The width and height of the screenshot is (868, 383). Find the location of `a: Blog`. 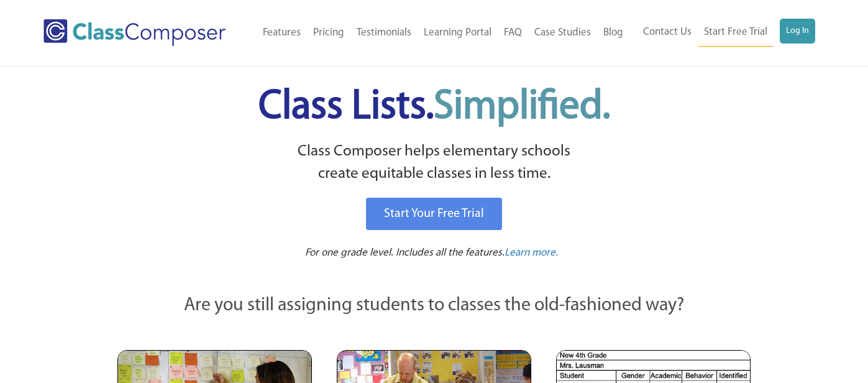

a: Blog is located at coordinates (613, 33).